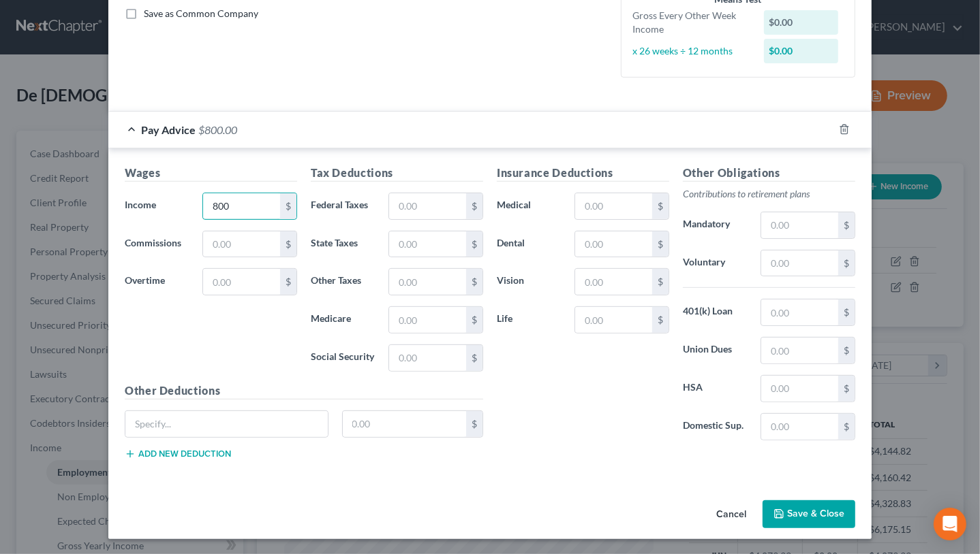  Describe the element at coordinates (211, 173) in the screenshot. I see `h5: Wages` at that location.